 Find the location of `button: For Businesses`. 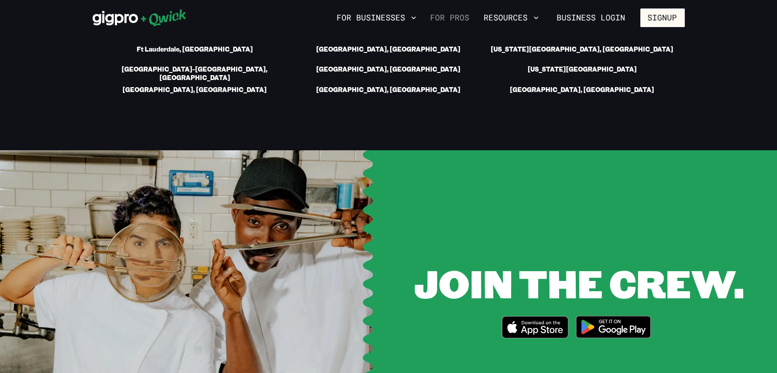

button: For Businesses is located at coordinates (377, 18).